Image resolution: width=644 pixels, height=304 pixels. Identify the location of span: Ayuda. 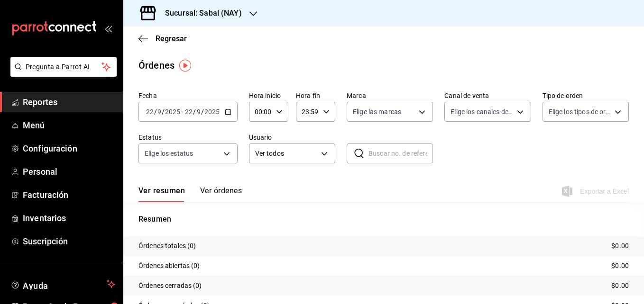
(62, 284).